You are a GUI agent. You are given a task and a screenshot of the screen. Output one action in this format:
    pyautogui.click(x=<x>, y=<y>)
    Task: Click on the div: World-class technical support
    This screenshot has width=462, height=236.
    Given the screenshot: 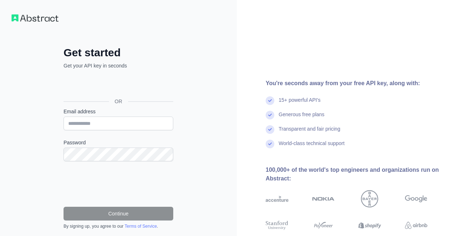 What is the action you would take?
    pyautogui.click(x=311, y=147)
    